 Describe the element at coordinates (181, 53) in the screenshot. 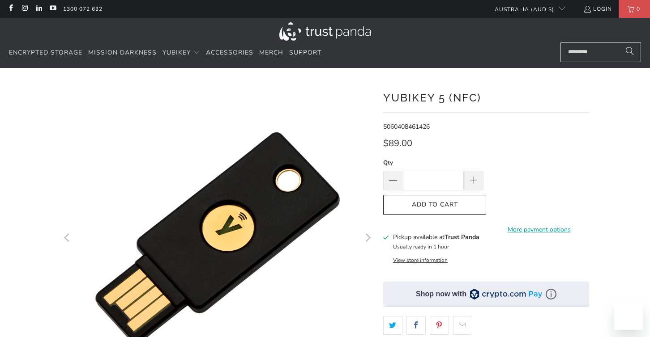

I see `summary: YubiKey` at that location.